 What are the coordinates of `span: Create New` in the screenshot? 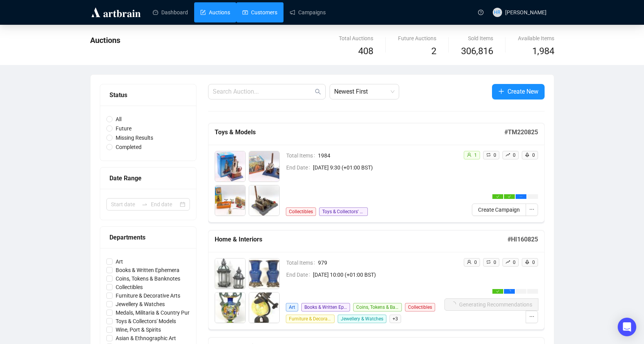 It's located at (523, 91).